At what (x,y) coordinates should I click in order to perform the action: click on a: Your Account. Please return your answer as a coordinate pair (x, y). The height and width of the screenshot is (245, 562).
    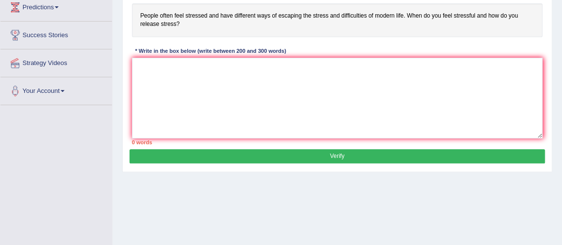
    Looking at the image, I should click on (56, 89).